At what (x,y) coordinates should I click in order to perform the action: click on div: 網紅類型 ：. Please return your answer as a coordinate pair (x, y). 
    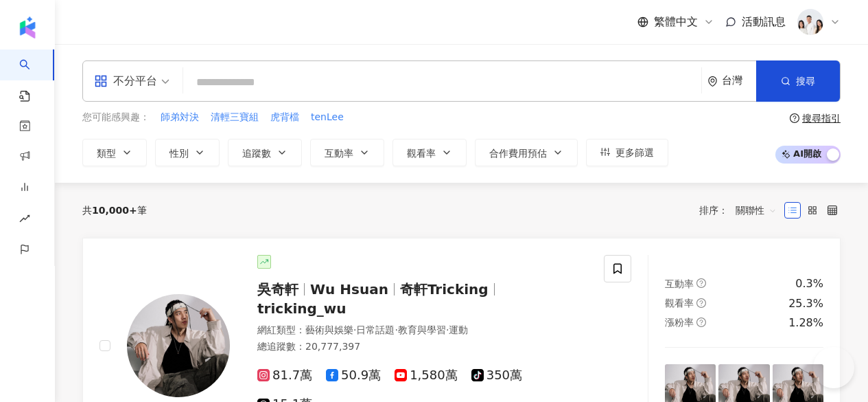
    Looking at the image, I should click on (422, 330).